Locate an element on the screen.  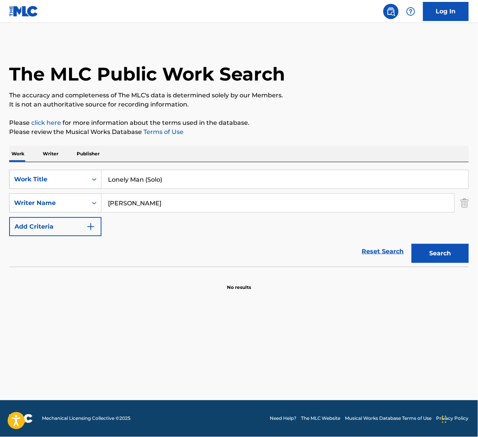
a: Need Help? is located at coordinates (283, 419).